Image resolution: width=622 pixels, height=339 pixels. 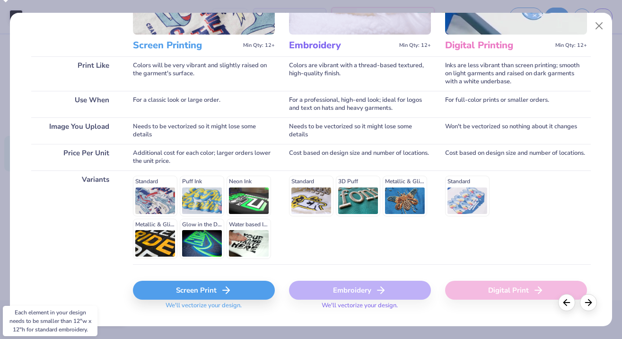 I want to click on div: Image You Upload, so click(x=75, y=131).